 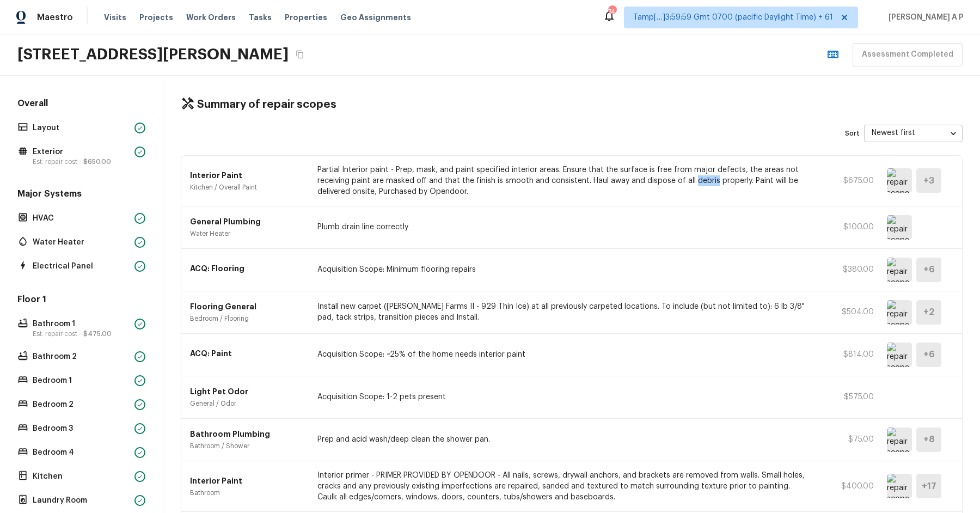 I want to click on p: Kitchen, so click(x=81, y=477).